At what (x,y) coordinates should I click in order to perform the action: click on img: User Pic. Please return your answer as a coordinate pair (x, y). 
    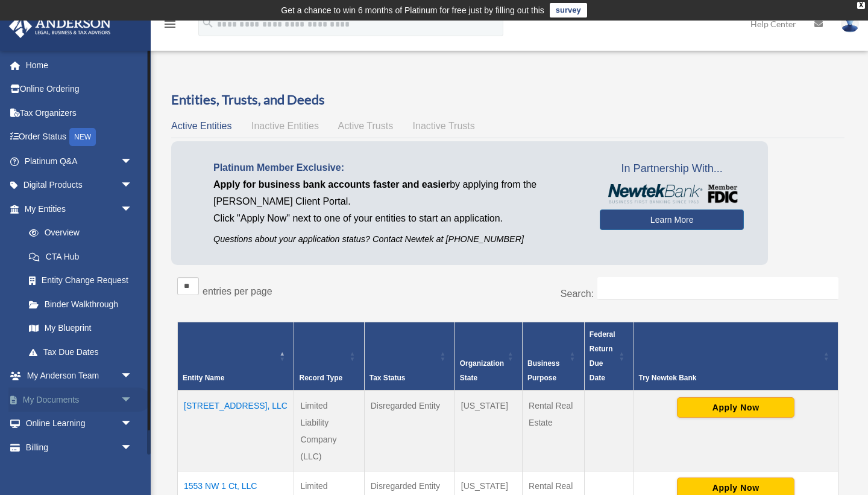
    Looking at the image, I should click on (850, 23).